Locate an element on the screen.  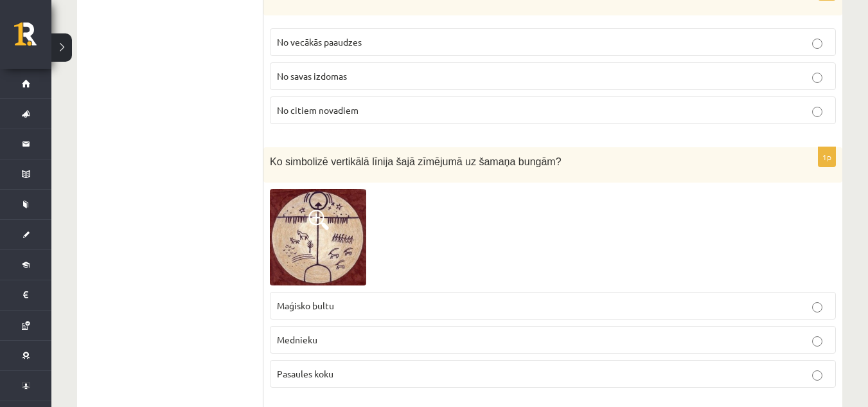
input: No savas izdomas is located at coordinates (817, 78).